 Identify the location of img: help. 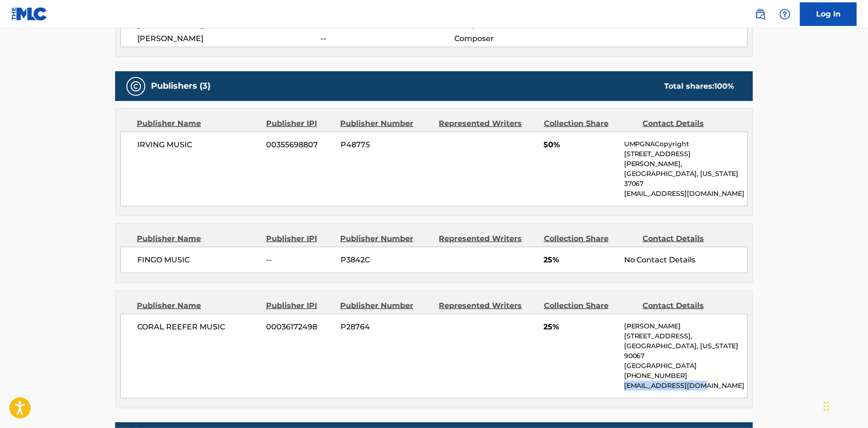
(785, 14).